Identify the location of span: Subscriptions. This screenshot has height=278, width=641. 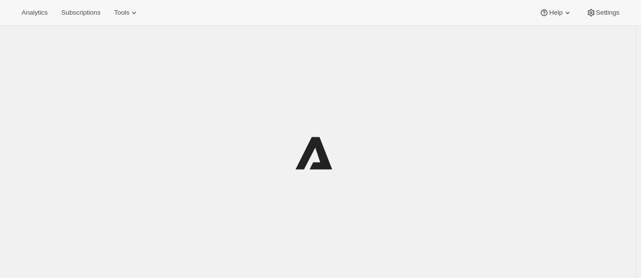
(81, 13).